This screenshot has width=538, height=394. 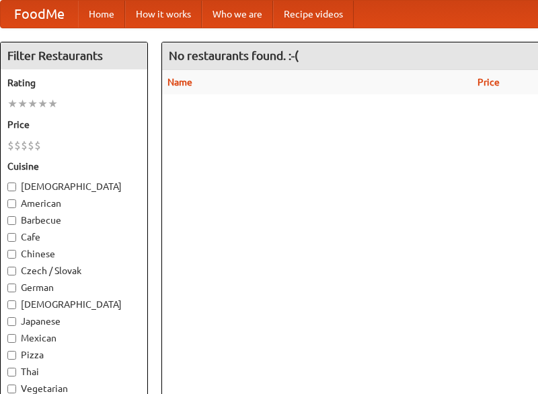 What do you see at coordinates (11, 388) in the screenshot?
I see `input: Vegetarian` at bounding box center [11, 388].